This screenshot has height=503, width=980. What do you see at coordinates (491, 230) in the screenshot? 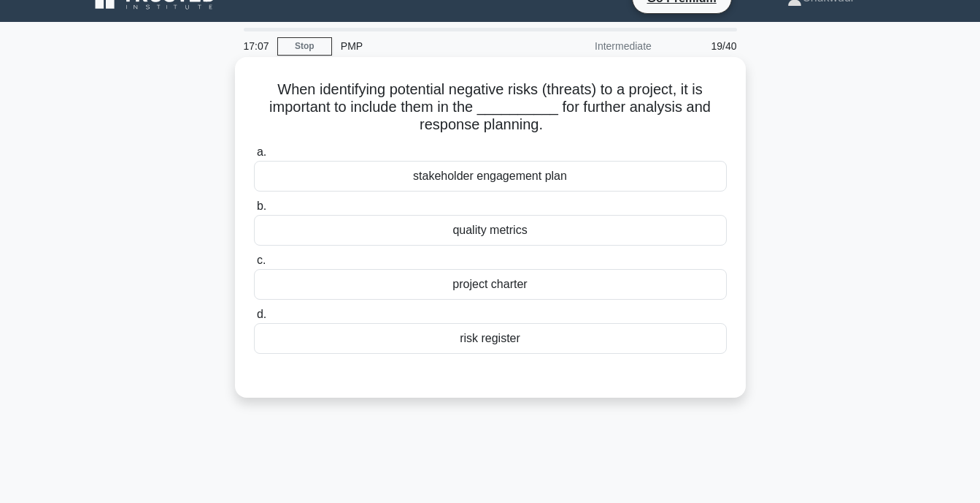
I see `div: quality metrics` at bounding box center [491, 230].